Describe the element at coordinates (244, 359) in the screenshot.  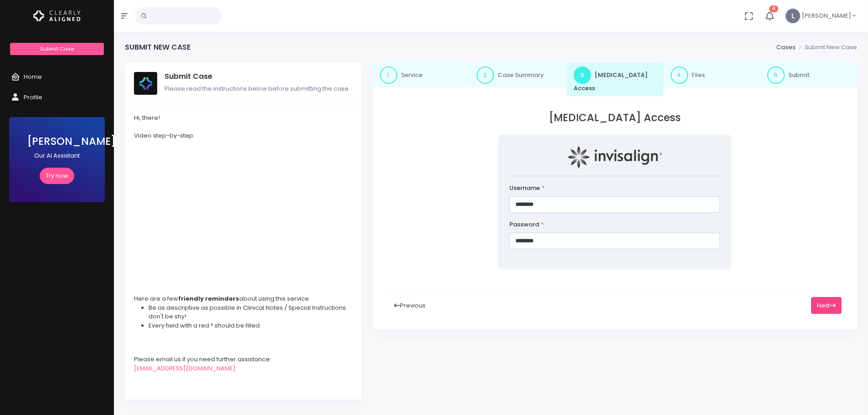
I see `div: Please email us if you need further assistance:` at that location.